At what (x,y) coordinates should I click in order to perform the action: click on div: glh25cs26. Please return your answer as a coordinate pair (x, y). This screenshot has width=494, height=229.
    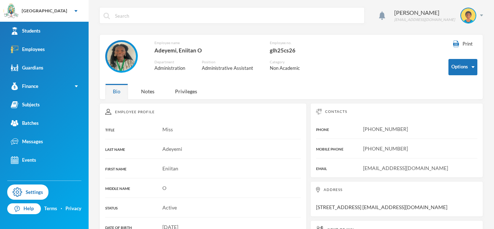
    Looking at the image, I should click on (296, 50).